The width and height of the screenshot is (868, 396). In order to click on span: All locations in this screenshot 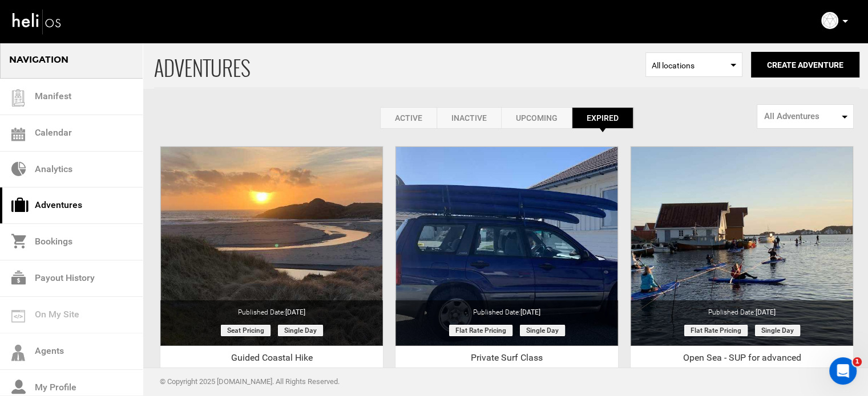, I will do `click(693, 66)`.